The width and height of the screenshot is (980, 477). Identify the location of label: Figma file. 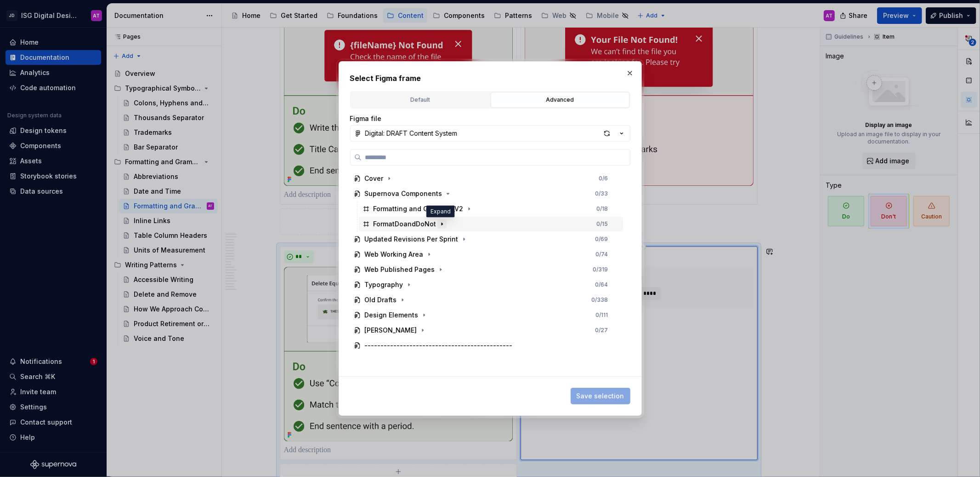
(366, 118).